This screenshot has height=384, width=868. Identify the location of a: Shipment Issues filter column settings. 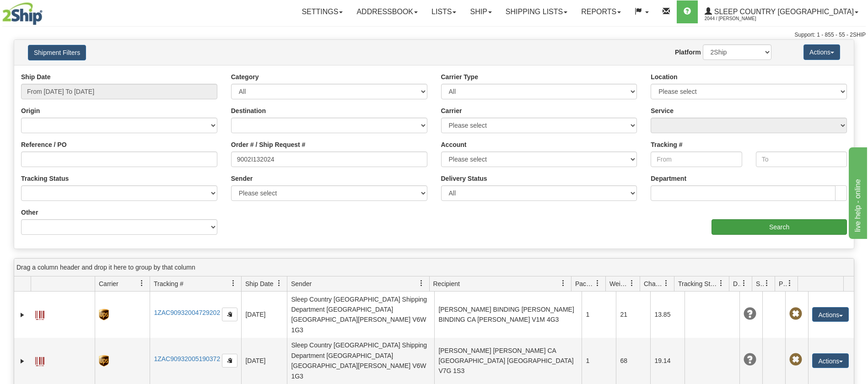
(767, 284).